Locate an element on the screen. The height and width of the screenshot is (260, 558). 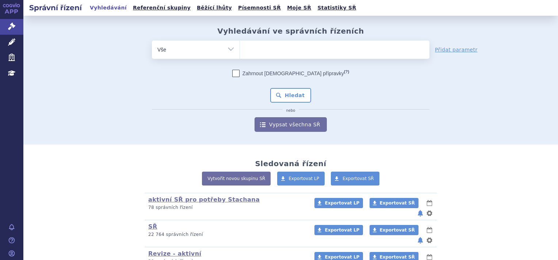
p: 78 správních řízení is located at coordinates (226, 207).